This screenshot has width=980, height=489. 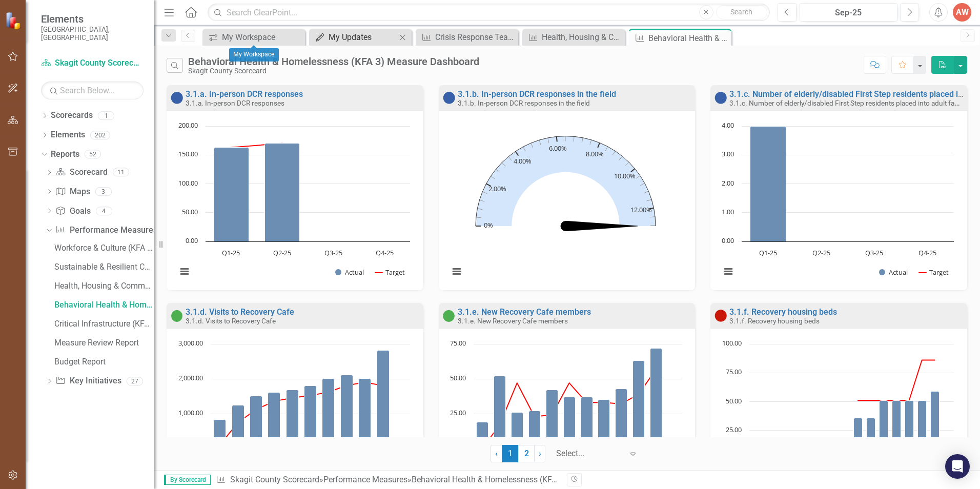 I want to click on path: Q2-25, 51. Actual., so click(x=921, y=430).